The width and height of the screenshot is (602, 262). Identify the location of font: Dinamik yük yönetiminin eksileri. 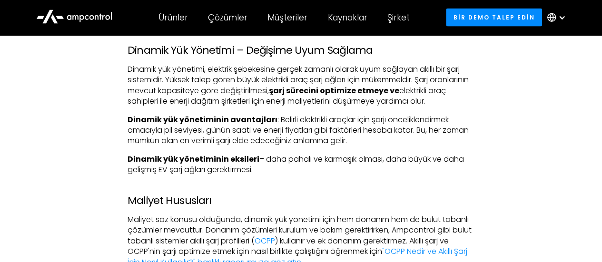
(193, 159).